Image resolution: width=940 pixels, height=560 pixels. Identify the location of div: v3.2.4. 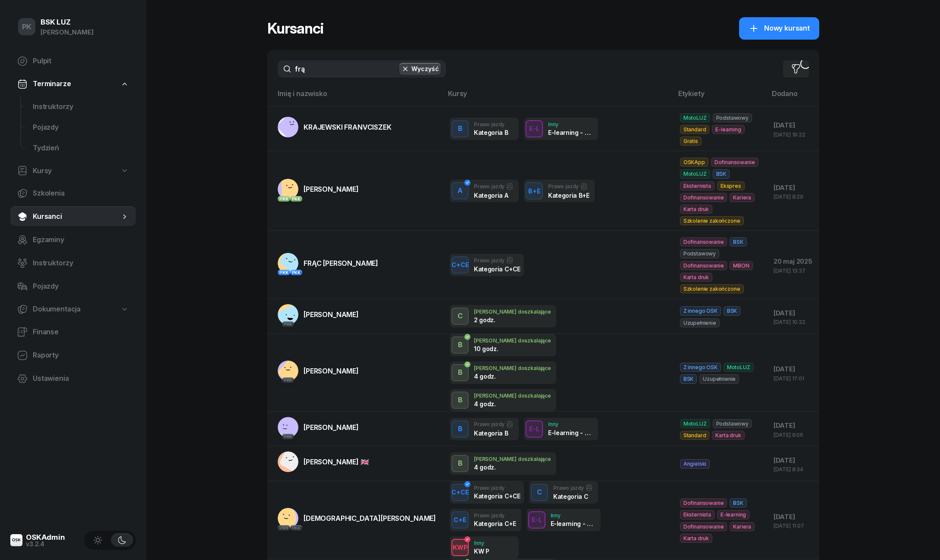
(45, 544).